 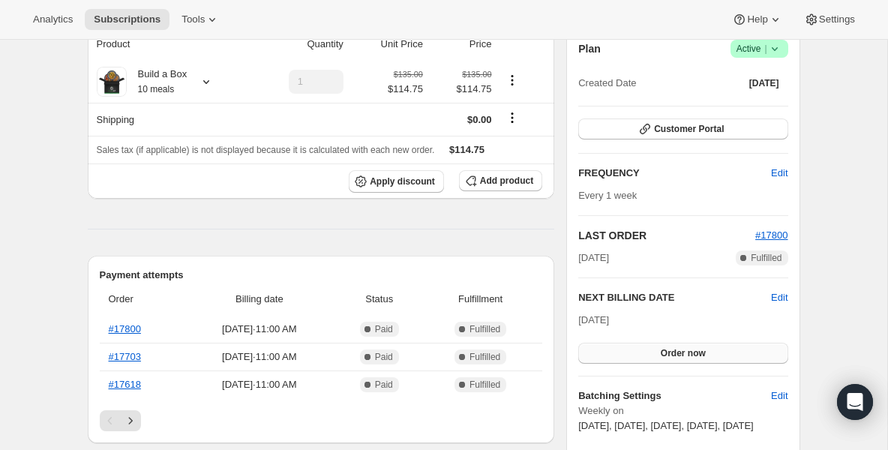 What do you see at coordinates (683, 353) in the screenshot?
I see `span: Order now` at bounding box center [683, 353].